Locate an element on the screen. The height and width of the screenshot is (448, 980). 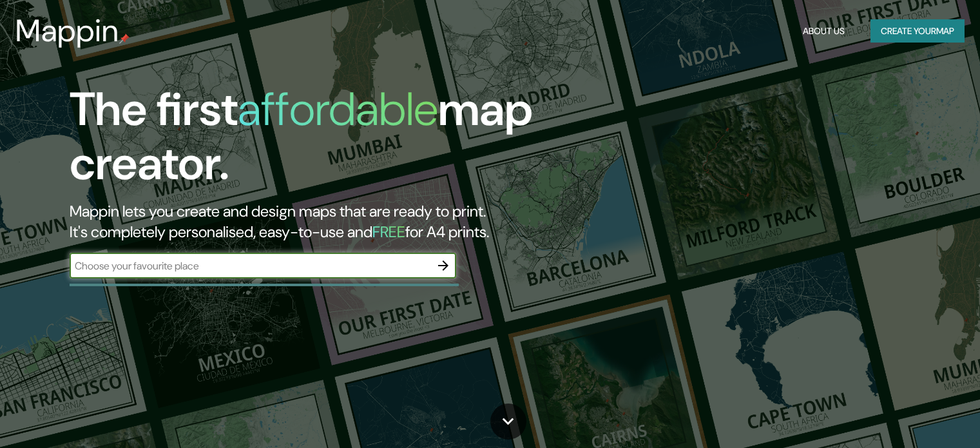
button: Create yourmap is located at coordinates (918, 31).